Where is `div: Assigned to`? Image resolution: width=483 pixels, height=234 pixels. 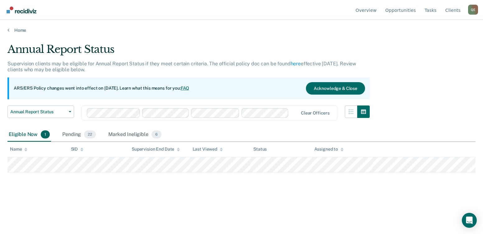
div: Assigned to is located at coordinates (329, 149).